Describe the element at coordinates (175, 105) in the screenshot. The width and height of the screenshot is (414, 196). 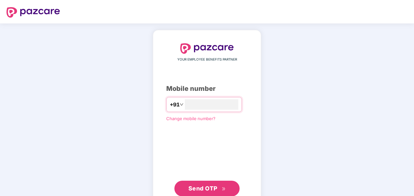
I see `span: +91` at that location.